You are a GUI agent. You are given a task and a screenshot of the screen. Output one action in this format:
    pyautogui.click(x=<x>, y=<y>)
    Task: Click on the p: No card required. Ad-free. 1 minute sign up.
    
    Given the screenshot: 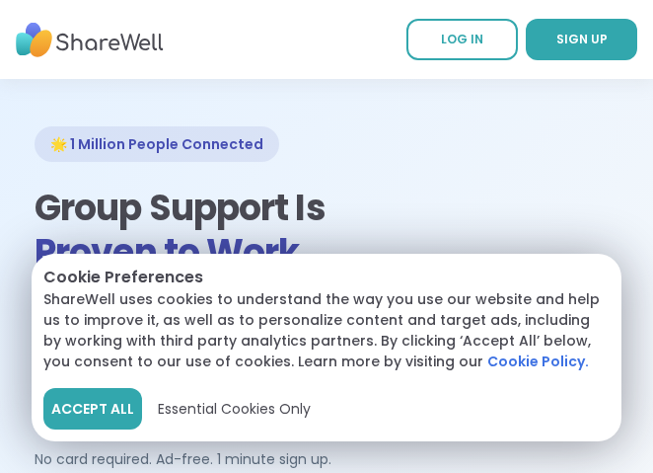 What is the action you would take?
    pyautogui.click(x=327, y=459)
    